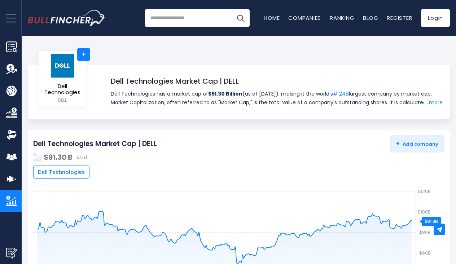 The height and width of the screenshot is (264, 456). What do you see at coordinates (417, 144) in the screenshot?
I see `button: +Add company` at bounding box center [417, 144].